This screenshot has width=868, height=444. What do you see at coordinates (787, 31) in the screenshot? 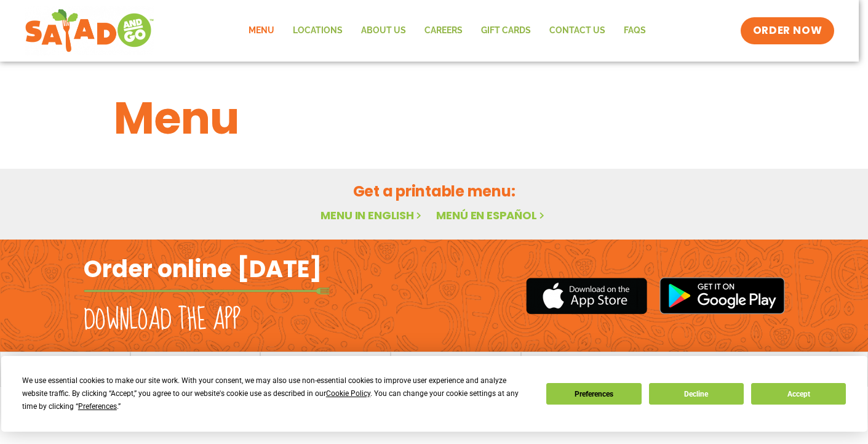
I see `span: ORDER NOW` at bounding box center [787, 31].